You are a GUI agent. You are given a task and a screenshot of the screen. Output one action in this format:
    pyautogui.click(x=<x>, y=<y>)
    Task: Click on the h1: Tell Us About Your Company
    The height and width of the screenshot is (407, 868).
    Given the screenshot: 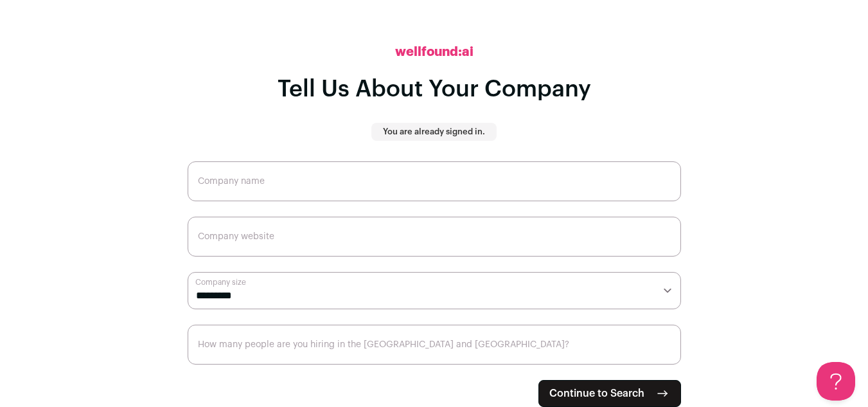 What is the action you would take?
    pyautogui.click(x=434, y=89)
    